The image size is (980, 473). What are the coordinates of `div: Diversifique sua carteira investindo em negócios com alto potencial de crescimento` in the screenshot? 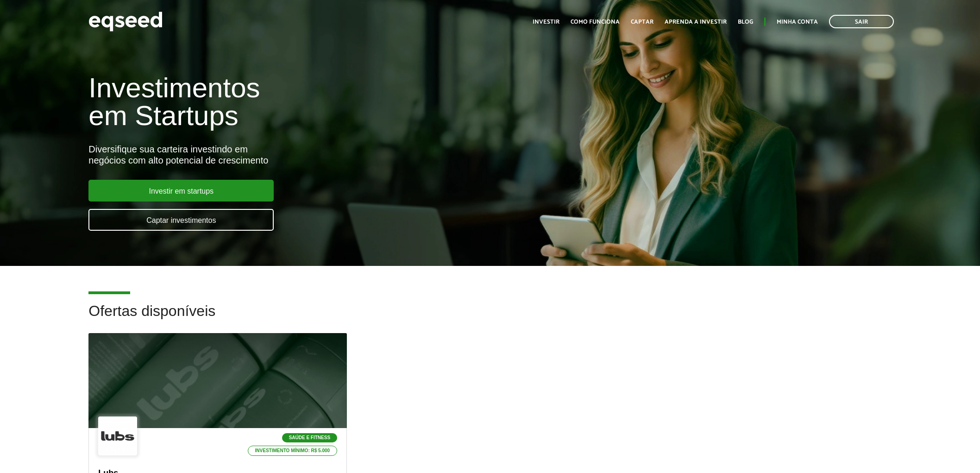 It's located at (327, 155).